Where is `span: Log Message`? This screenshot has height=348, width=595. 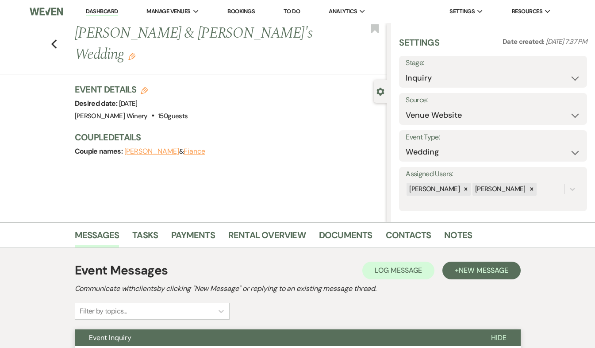
span: Log Message is located at coordinates (398, 270).